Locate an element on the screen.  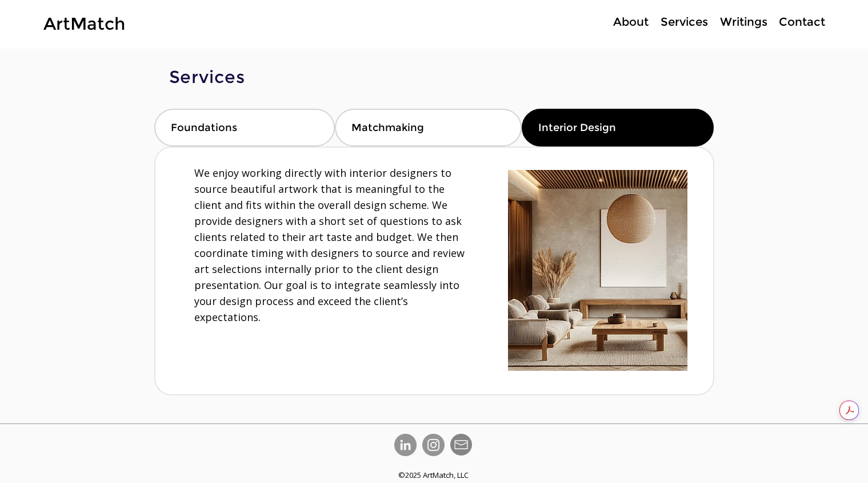
p: About is located at coordinates (631, 22).